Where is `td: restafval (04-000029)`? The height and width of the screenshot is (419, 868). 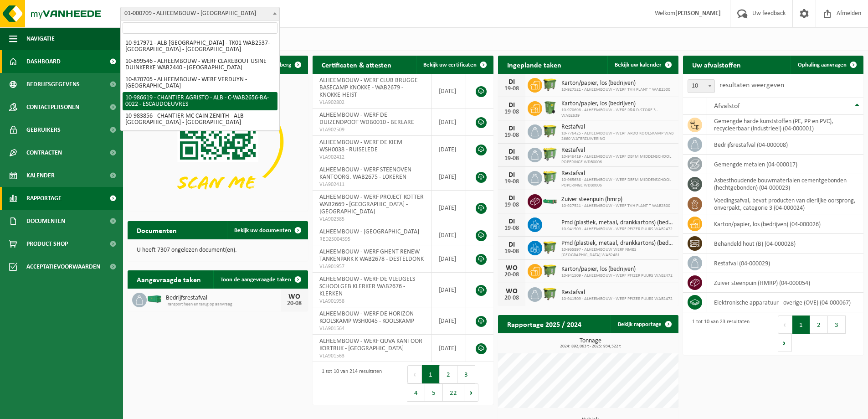
td: restafval (04-000029) is located at coordinates (785, 263).